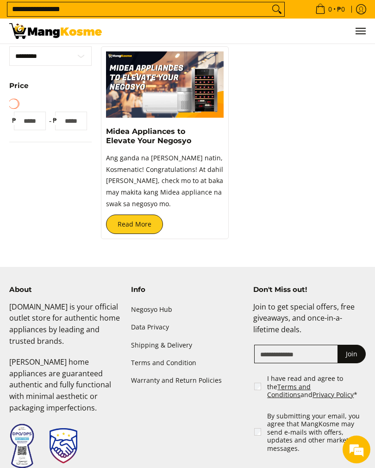 This screenshot has width=375, height=468. I want to click on a: Negosyo Hub, so click(187, 310).